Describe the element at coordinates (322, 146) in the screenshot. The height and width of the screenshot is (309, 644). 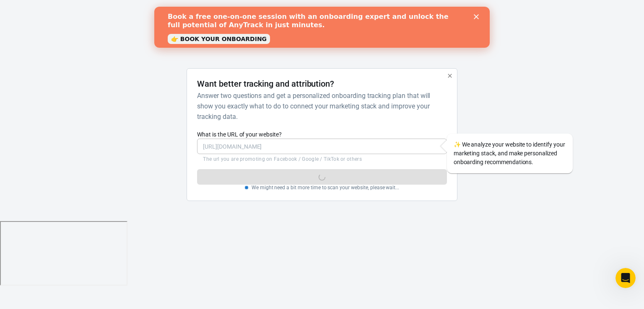
I see `input: https://yourwebsite.com/landing-page` at that location.